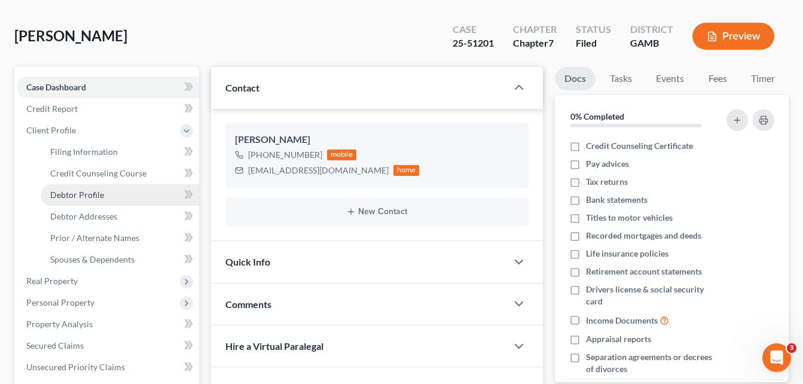 The height and width of the screenshot is (384, 803). Describe the element at coordinates (608, 164) in the screenshot. I see `span: Pay advices` at that location.